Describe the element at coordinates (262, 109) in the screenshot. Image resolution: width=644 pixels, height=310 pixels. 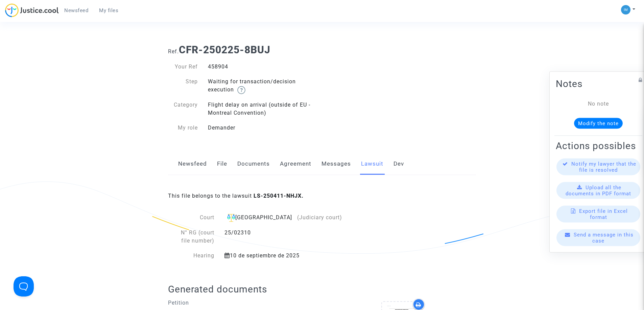
I see `div: Flight delay on arrival (outside of EU - Montreal Convention)` at that location.